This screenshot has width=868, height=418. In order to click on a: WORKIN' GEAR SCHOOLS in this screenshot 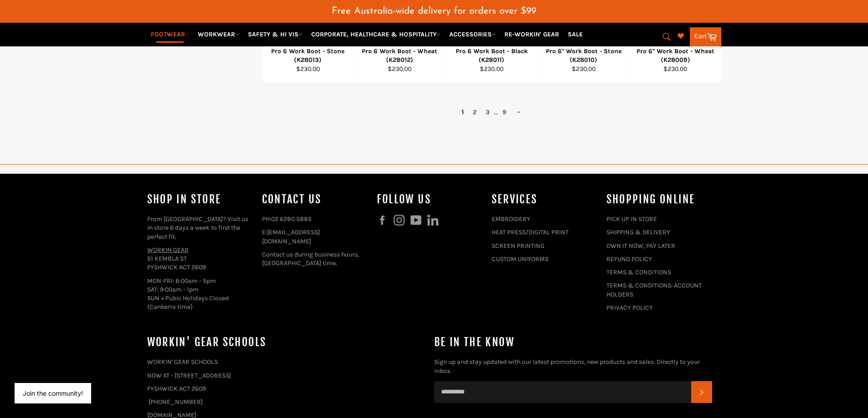, I will do `click(182, 362)`.